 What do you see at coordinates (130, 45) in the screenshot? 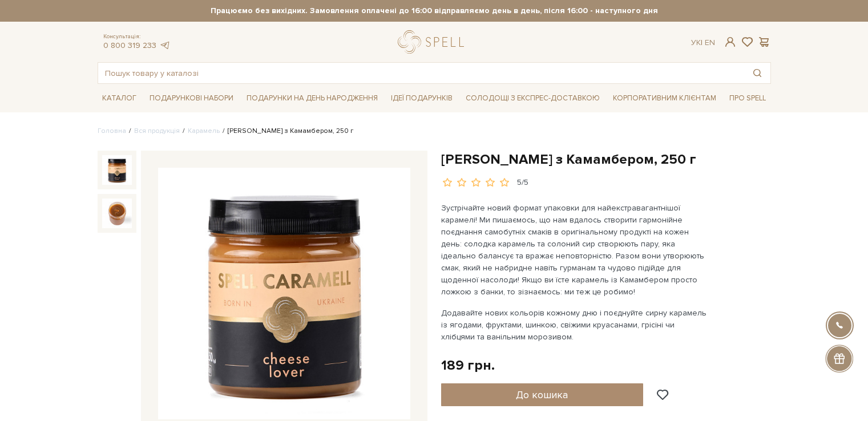
I see `a: 0 800 319 233` at bounding box center [130, 45].